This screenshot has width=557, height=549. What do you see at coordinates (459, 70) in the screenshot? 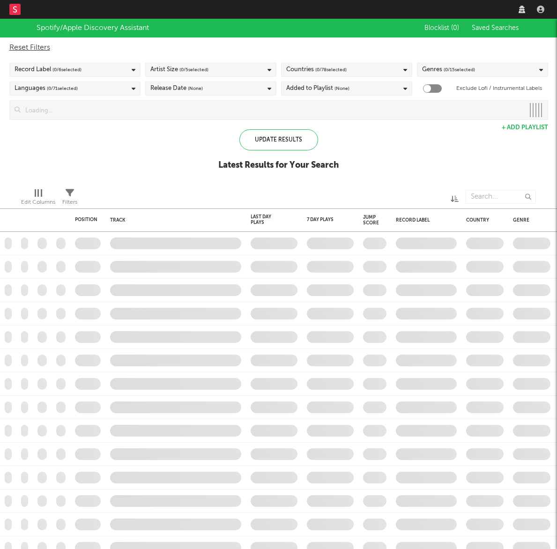
I see `span: ( 0 / 15 selected)` at bounding box center [459, 70].